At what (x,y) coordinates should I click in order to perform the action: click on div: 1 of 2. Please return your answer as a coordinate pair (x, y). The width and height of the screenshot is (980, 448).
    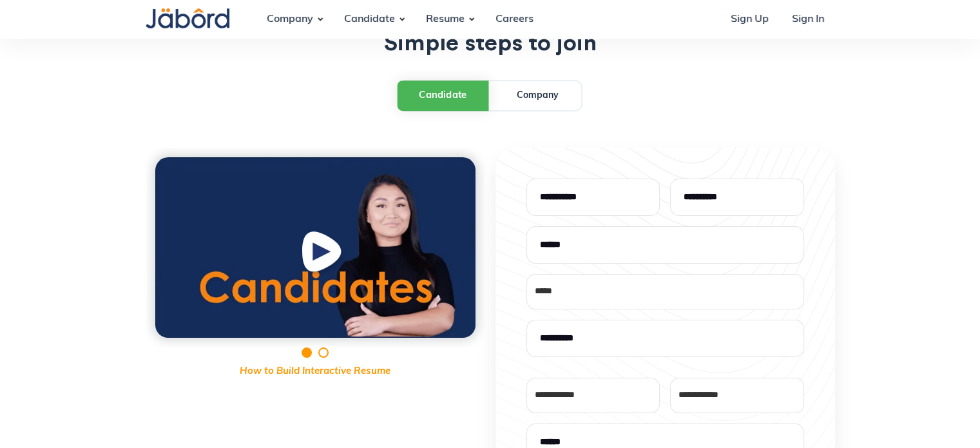
    Looking at the image, I should click on (315, 247).